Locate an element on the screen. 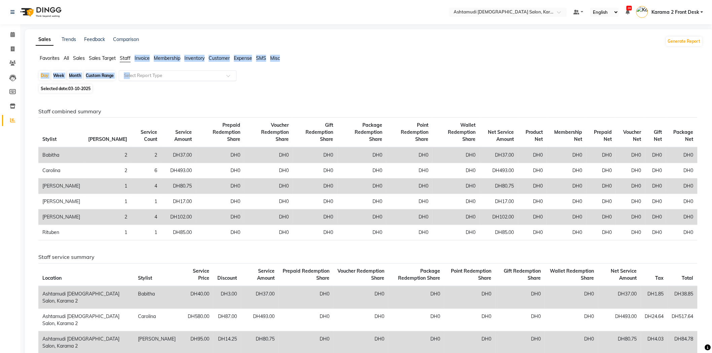 The width and height of the screenshot is (712, 353). span: Discount is located at coordinates (227, 278).